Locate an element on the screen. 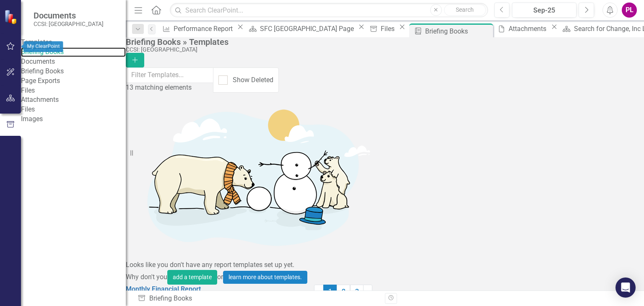 The image size is (644, 306). div: Performance Report is located at coordinates (204, 28).